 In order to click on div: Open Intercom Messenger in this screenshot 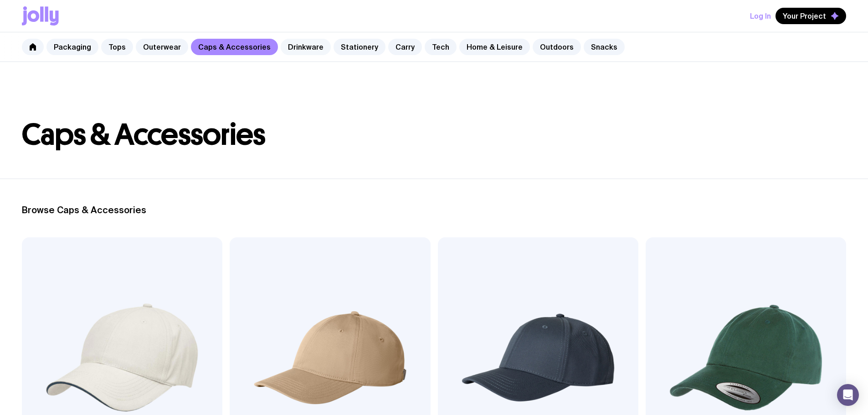, I will do `click(848, 395)`.